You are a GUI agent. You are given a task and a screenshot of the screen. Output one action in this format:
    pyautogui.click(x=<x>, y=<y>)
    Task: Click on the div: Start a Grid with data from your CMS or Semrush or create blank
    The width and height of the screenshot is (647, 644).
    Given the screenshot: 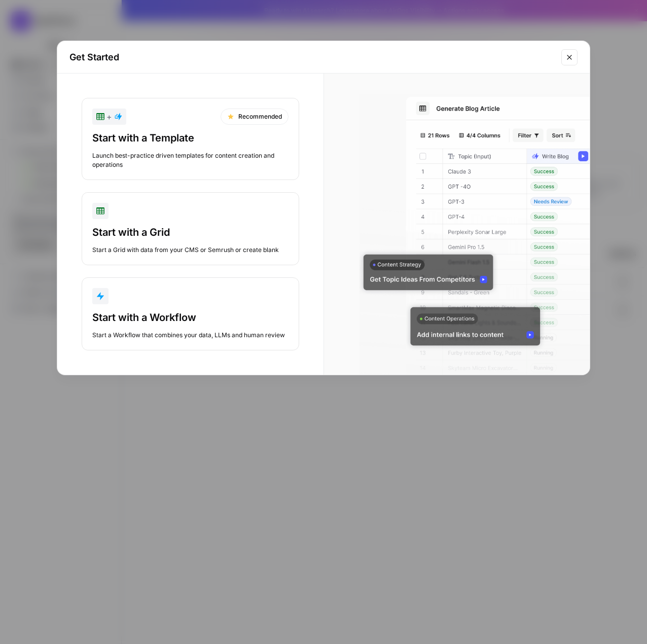 What is the action you would take?
    pyautogui.click(x=190, y=250)
    